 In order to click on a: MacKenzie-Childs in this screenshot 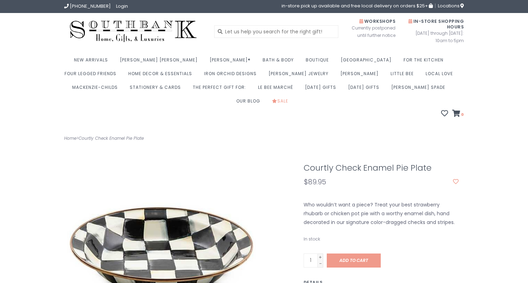, I will do `click(97, 89)`.